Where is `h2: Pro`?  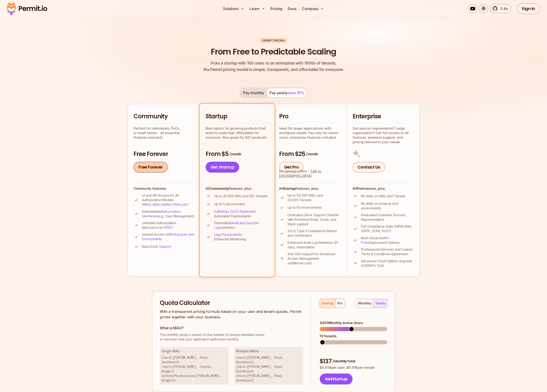
h2: Pro is located at coordinates (310, 117).